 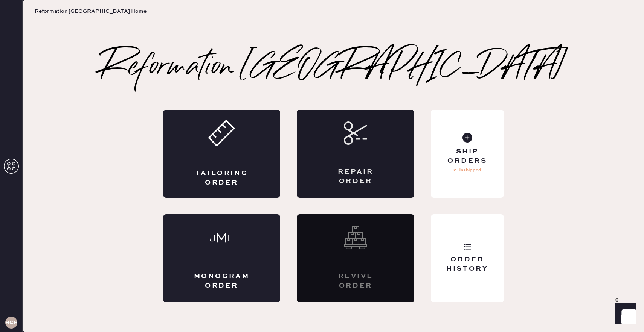 What do you see at coordinates (467, 156) in the screenshot?
I see `div: Ship Orders` at bounding box center [467, 156].